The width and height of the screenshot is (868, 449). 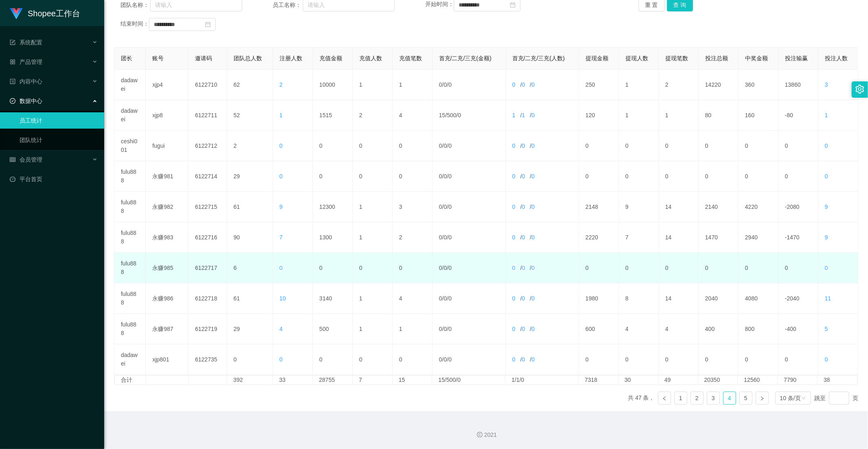 What do you see at coordinates (827, 85) in the screenshot?
I see `span: 3` at bounding box center [827, 85].